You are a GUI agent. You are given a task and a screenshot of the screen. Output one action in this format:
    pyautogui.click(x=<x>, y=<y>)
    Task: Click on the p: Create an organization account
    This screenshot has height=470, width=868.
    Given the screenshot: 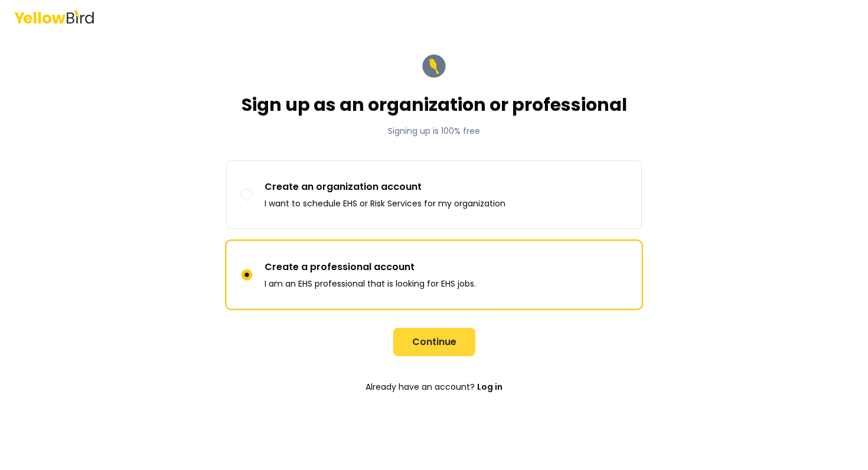 What is the action you would take?
    pyautogui.click(x=385, y=187)
    